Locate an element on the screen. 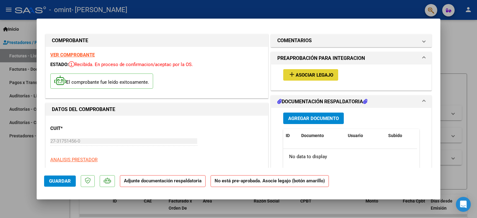 This screenshot has height=218, width=477. h1: DOCUMENTACIÓN RESPALDATORIA is located at coordinates (322, 102).